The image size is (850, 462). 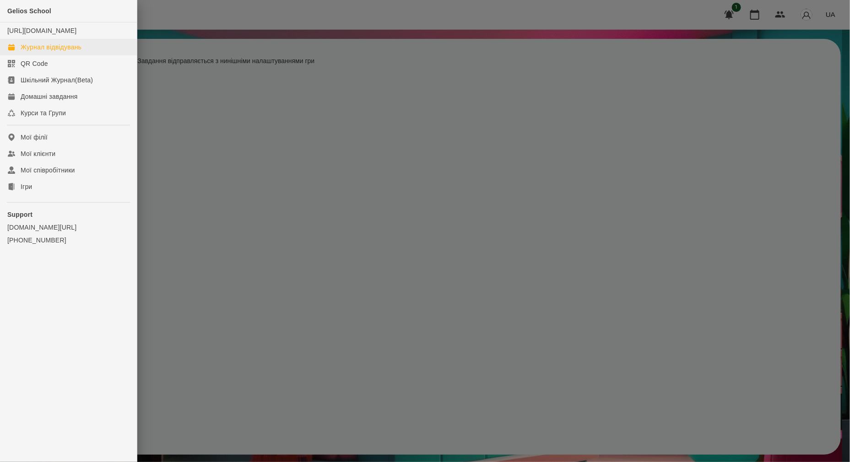 What do you see at coordinates (34, 137) in the screenshot?
I see `div: Мої філії` at bounding box center [34, 137].